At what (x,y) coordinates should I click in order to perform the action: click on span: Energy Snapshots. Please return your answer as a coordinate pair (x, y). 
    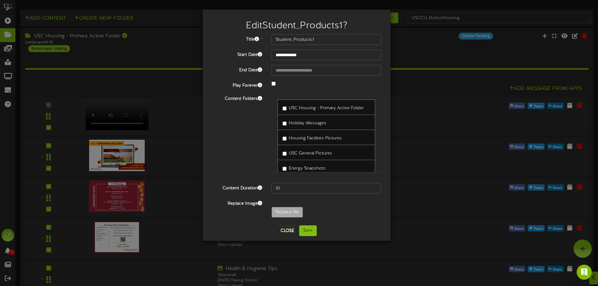
    Looking at the image, I should click on (307, 168).